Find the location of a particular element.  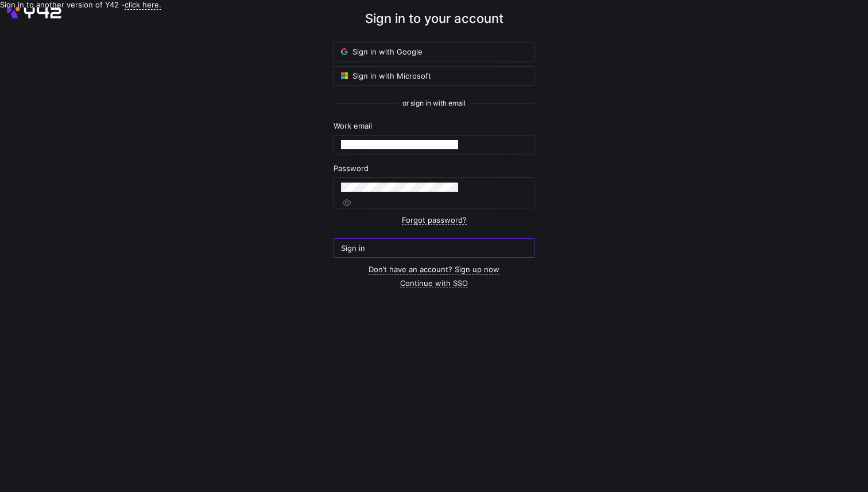

span: Password is located at coordinates (350, 168).